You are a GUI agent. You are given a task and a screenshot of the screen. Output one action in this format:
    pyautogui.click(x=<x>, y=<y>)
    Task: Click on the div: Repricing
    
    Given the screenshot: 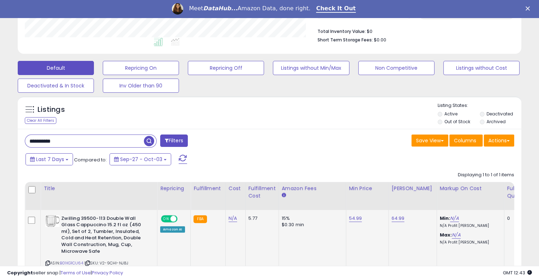 What is the action you would take?
    pyautogui.click(x=174, y=188)
    